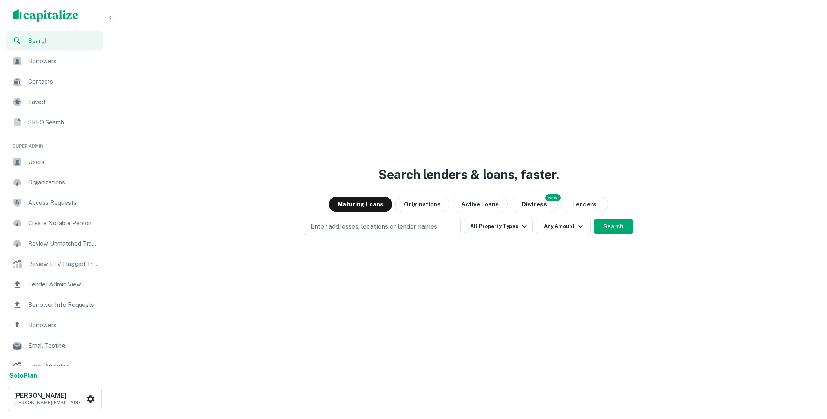 This screenshot has height=419, width=827. Describe the element at coordinates (55, 223) in the screenshot. I see `a: Create Notable Person` at that location.